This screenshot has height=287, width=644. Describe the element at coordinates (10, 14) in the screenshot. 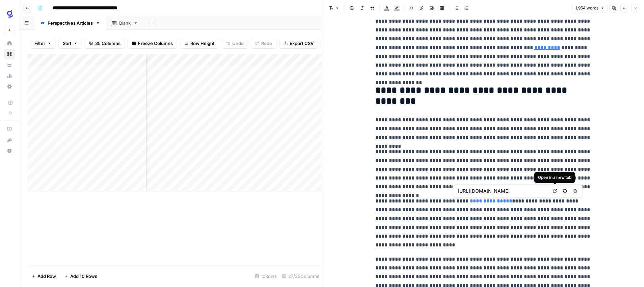

I see `img: Glean SEO Ops Logo` at that location.